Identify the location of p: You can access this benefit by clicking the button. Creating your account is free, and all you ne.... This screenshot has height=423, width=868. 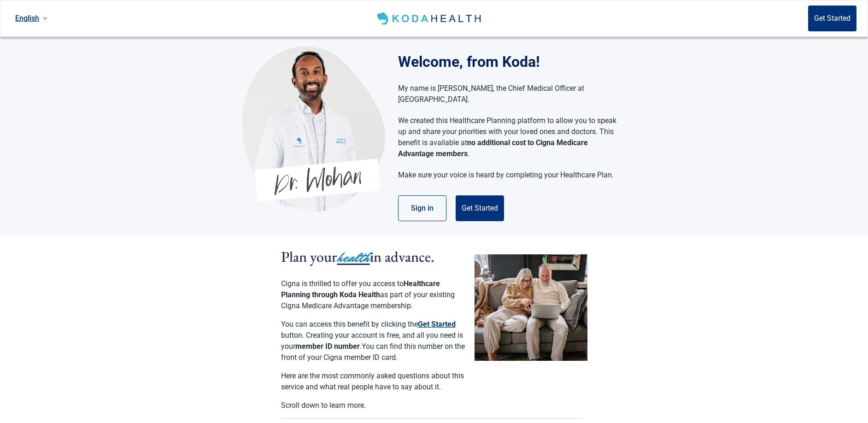
(373, 341).